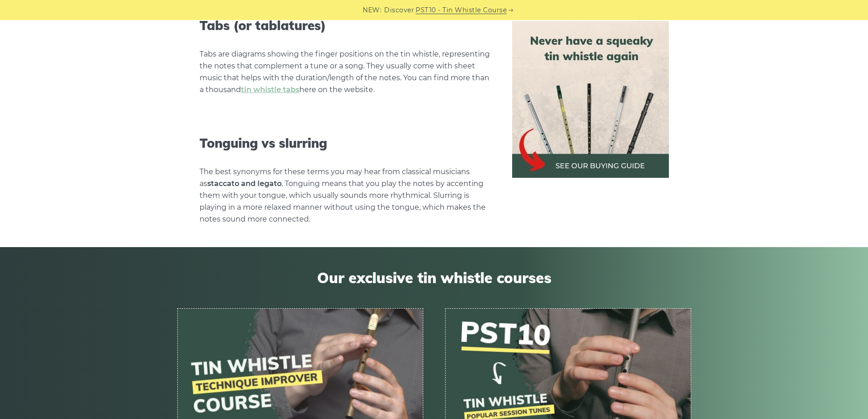 The height and width of the screenshot is (419, 868). I want to click on span: NEW:, so click(372, 10).